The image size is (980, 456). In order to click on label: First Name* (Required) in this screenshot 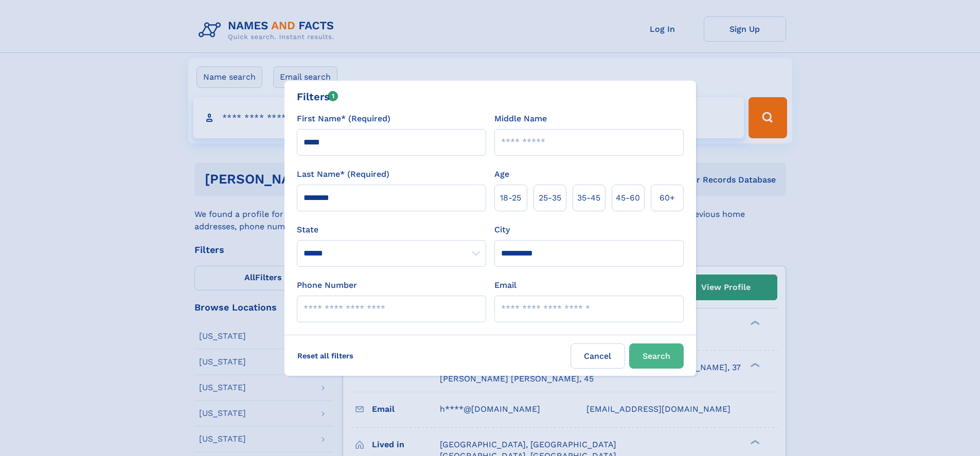, I will do `click(343, 119)`.